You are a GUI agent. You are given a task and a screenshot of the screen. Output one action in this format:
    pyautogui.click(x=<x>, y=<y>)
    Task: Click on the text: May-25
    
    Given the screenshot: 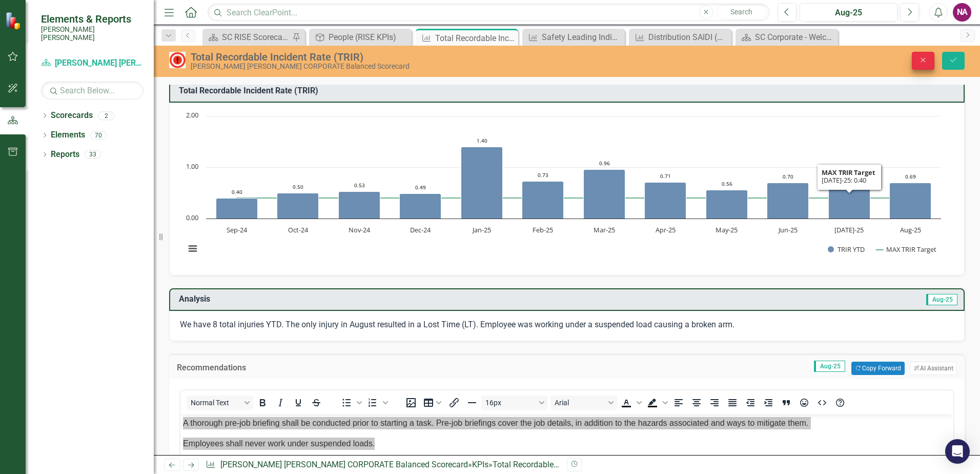 What is the action you would take?
    pyautogui.click(x=726, y=230)
    